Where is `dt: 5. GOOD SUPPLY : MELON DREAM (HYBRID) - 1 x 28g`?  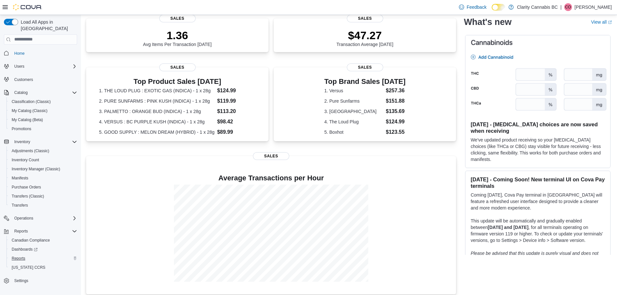 dt: 5. GOOD SUPPLY : MELON DREAM (HYBRID) - 1 x 28g is located at coordinates (157, 132).